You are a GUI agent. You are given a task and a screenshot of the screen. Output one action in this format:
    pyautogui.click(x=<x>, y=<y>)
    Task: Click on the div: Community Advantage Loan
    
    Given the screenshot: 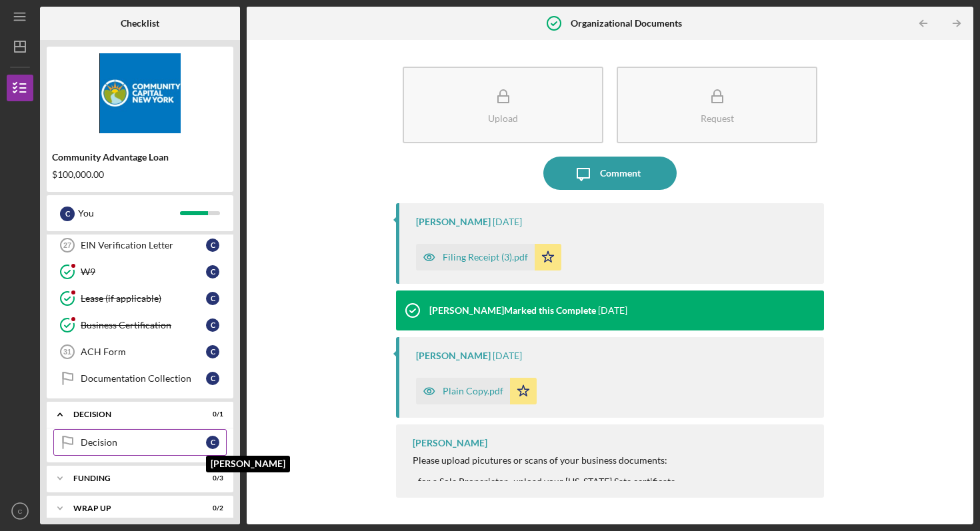 What is the action you would take?
    pyautogui.click(x=140, y=157)
    